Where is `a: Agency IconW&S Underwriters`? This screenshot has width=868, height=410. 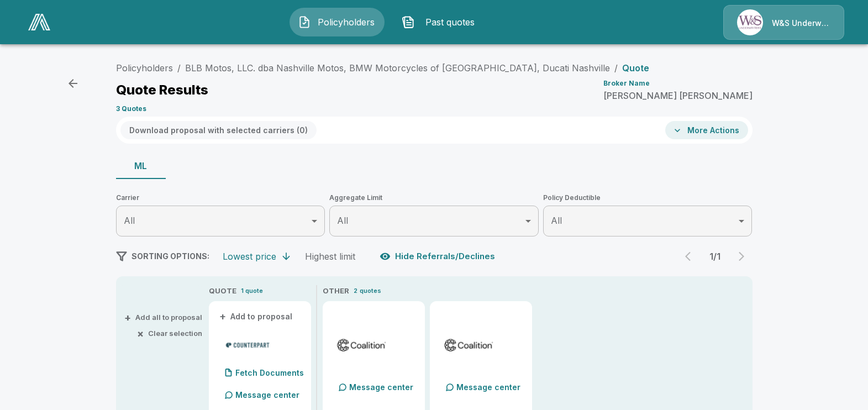
a: Agency IconW&S Underwriters is located at coordinates (784, 22).